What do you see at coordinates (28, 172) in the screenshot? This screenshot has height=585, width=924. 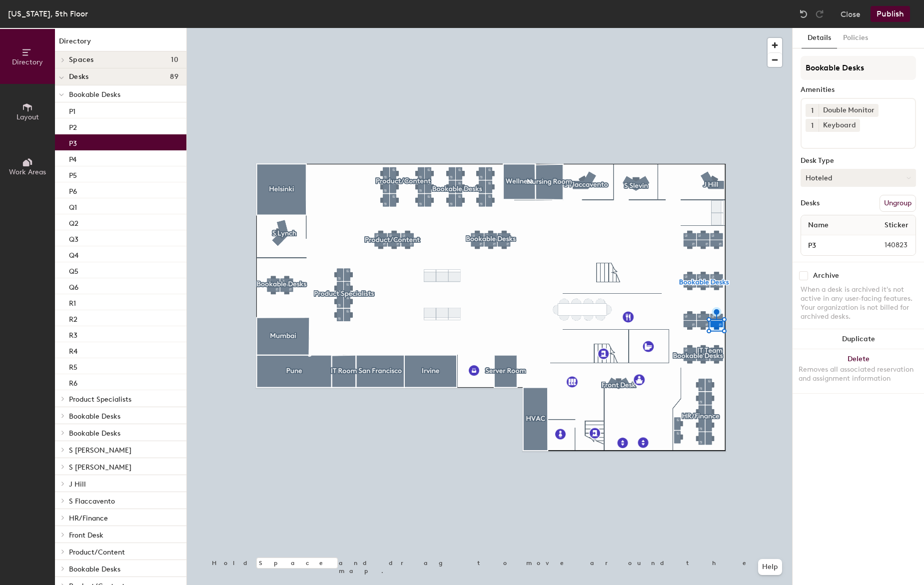 I see `span: Work Areas` at bounding box center [28, 172].